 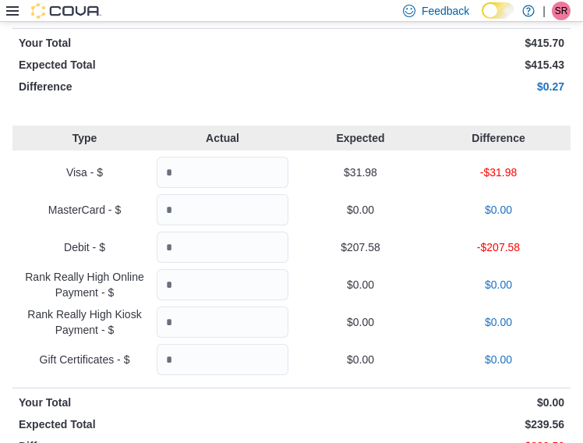 What do you see at coordinates (84, 247) in the screenshot?
I see `p: Debit - $` at bounding box center [84, 247].